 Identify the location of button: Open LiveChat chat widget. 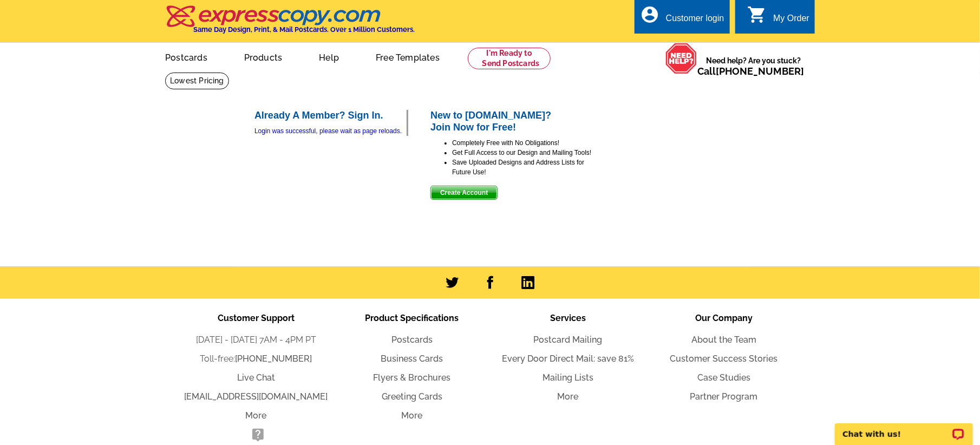
(131, 23).